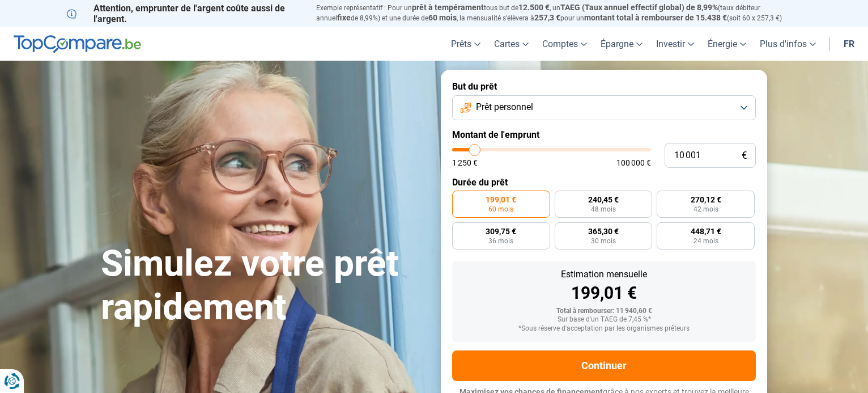  I want to click on div: 199,01 €, so click(604, 293).